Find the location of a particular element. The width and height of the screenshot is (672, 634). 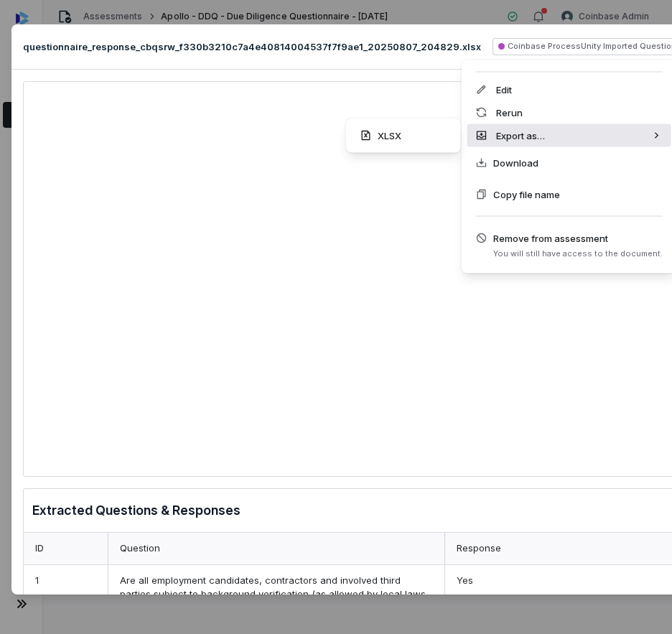

div: Rerun is located at coordinates (569, 112).